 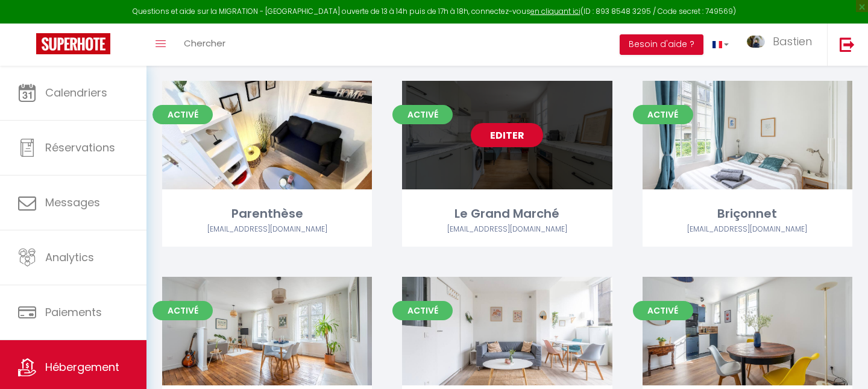 I want to click on span: Paiements, so click(x=73, y=312).